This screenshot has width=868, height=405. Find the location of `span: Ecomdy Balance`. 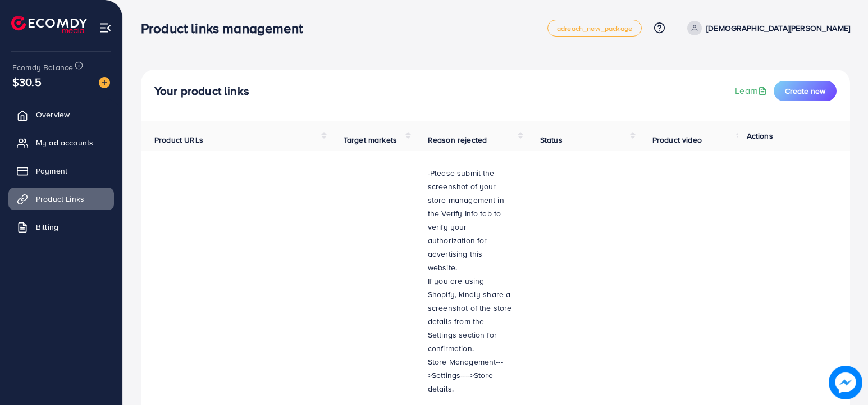

span: Ecomdy Balance is located at coordinates (43, 67).